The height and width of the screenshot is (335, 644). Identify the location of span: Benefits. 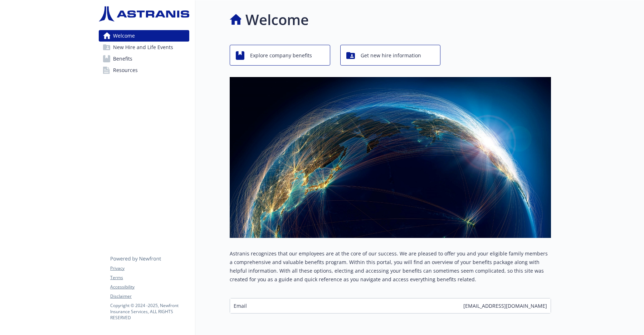
(123, 59).